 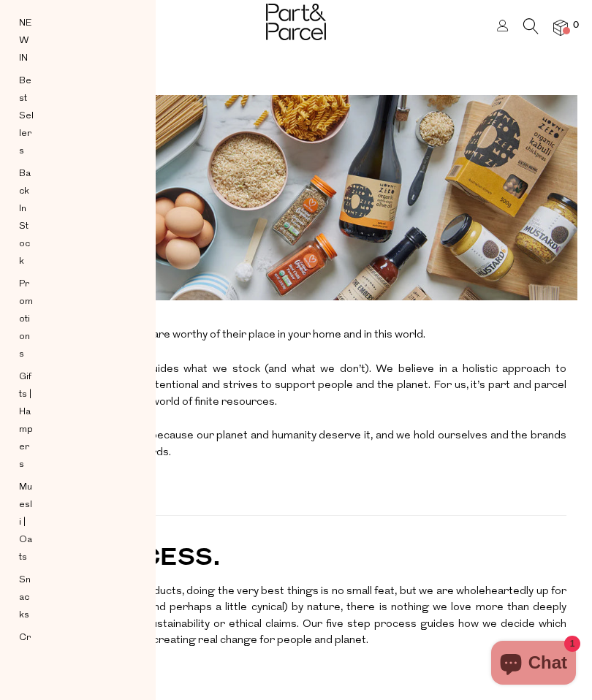 I want to click on img: Part&Parcel, so click(x=296, y=22).